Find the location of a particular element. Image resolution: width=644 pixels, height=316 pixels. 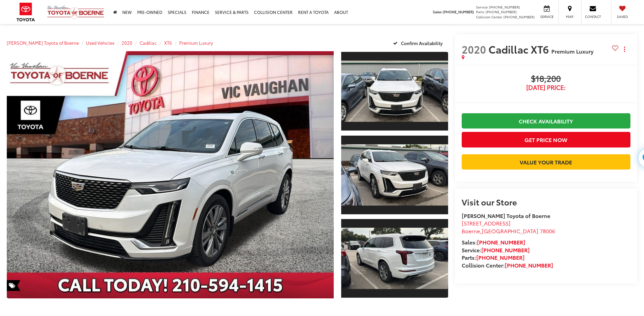

span: Contact is located at coordinates (593, 16).